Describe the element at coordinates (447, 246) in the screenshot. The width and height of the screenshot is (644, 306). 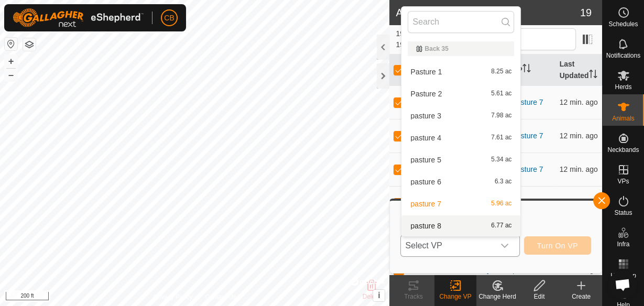
I see `span: Select VP` at that location.